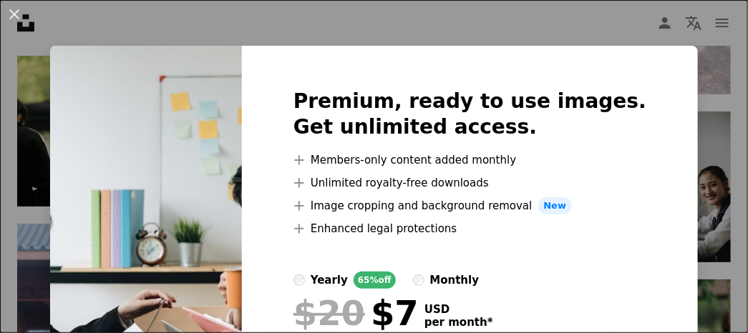 Image resolution: width=748 pixels, height=333 pixels. What do you see at coordinates (459, 310) in the screenshot?
I see `span: USD` at bounding box center [459, 310].